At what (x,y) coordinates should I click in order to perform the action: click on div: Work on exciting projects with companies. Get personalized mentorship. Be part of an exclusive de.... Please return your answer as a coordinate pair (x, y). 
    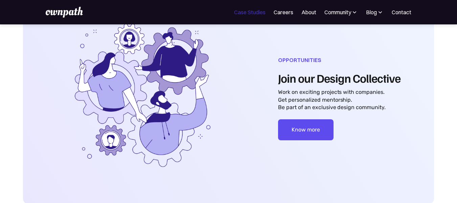
    Looking at the image, I should click on (332, 99).